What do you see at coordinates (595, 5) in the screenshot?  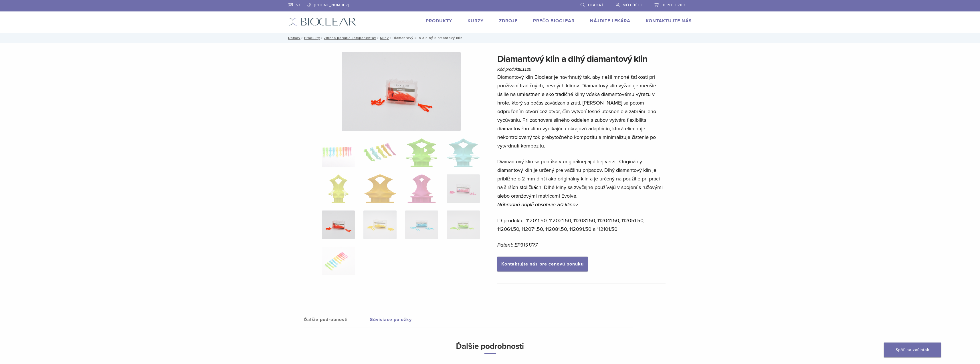 I see `font: Hľadať` at bounding box center [595, 5].